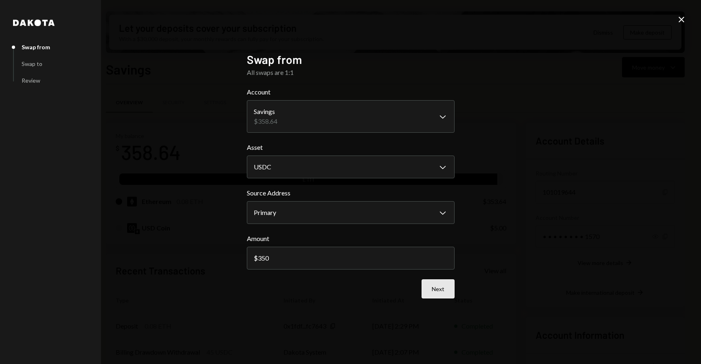 This screenshot has width=701, height=364. Describe the element at coordinates (32, 64) in the screenshot. I see `div: Swap to` at that location.